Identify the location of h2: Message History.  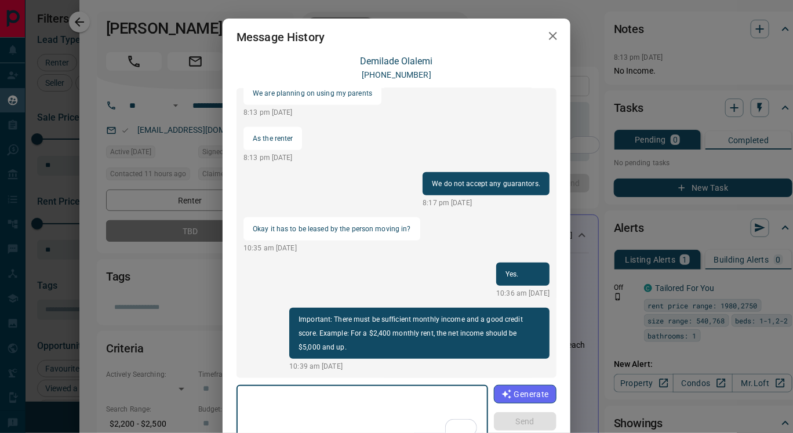
(281, 37).